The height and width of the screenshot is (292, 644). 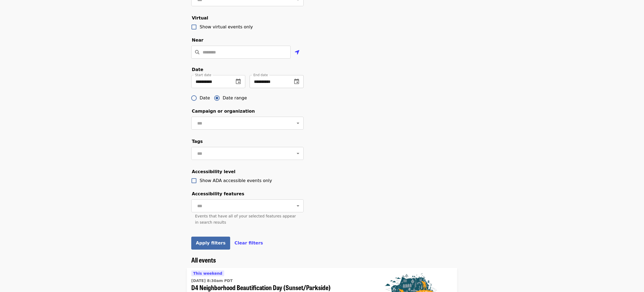 What do you see at coordinates (246, 53) in the screenshot?
I see `input: Location` at bounding box center [246, 53].